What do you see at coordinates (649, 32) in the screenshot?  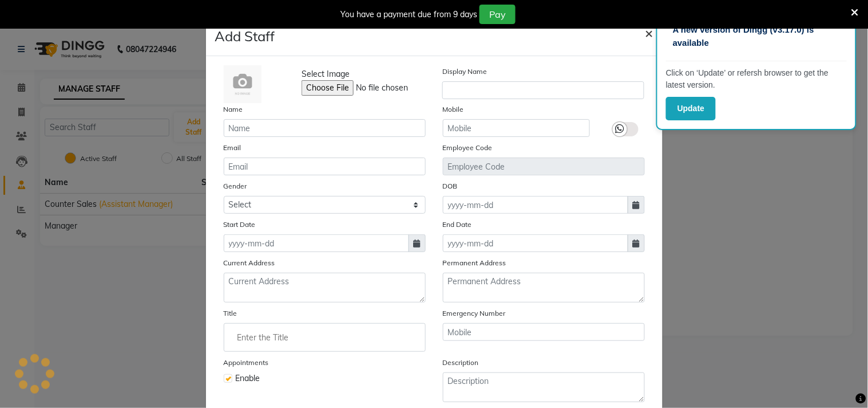 I see `button: Close` at bounding box center [649, 32].